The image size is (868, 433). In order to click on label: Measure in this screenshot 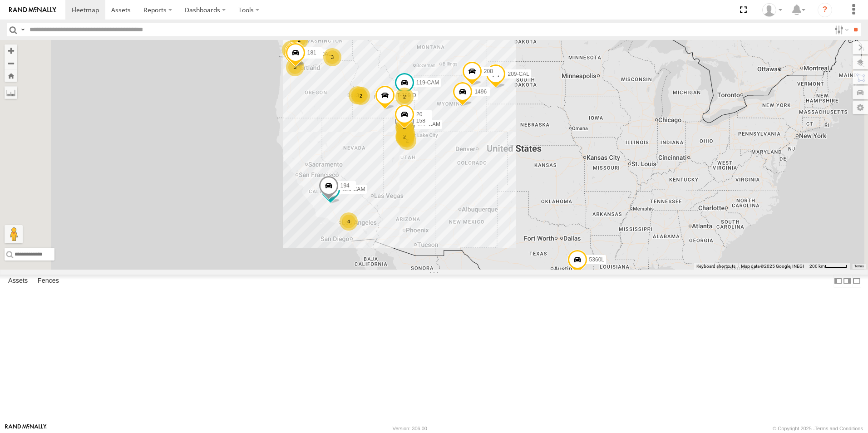, I will do `click(11, 93)`.